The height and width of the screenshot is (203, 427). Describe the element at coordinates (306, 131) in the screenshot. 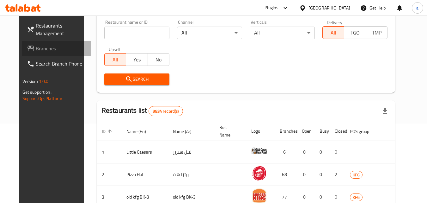

I see `th: Open` at that location.